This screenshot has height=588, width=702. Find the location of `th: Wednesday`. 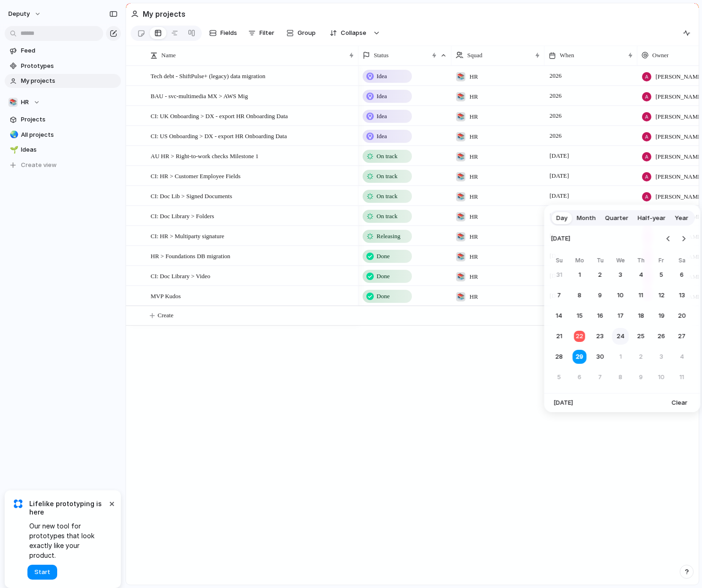

th: Wednesday is located at coordinates (621, 261).